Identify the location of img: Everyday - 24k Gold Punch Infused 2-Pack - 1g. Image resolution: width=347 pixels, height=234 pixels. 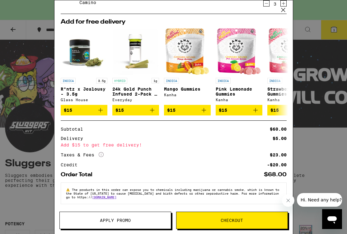
(136, 52).